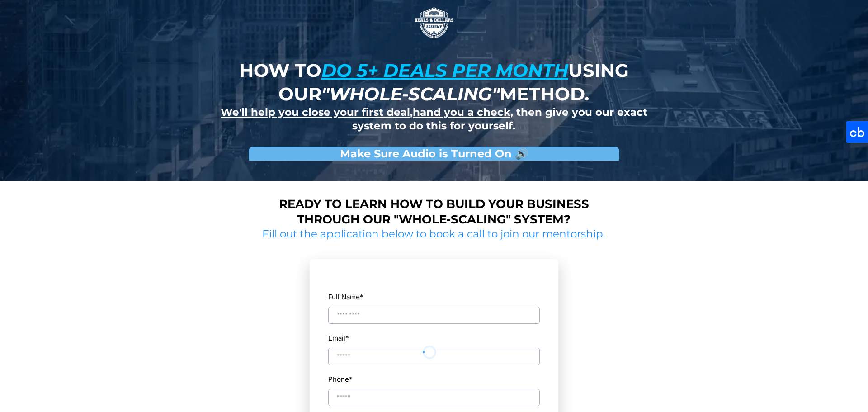 This screenshot has width=868, height=412. I want to click on h2: Fill out the application below to book a call to join our mentorship., so click(434, 234).